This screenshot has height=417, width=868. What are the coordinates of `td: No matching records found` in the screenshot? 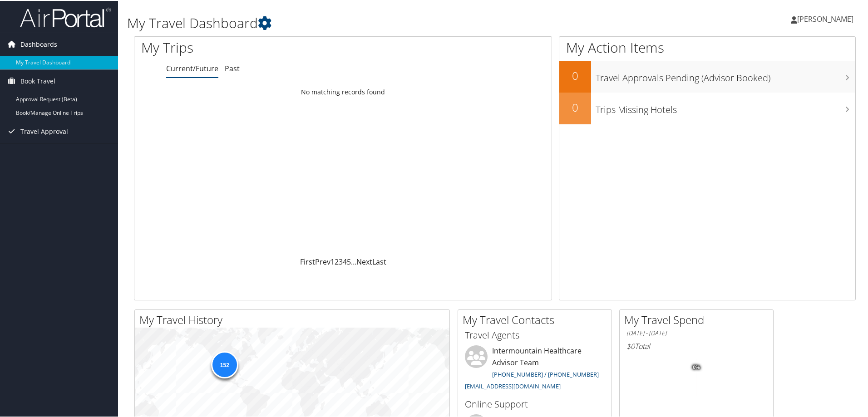 It's located at (342, 91).